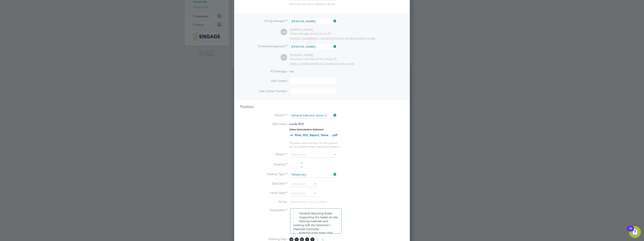  I want to click on span: Search by site name, address or group, so click(312, 4).